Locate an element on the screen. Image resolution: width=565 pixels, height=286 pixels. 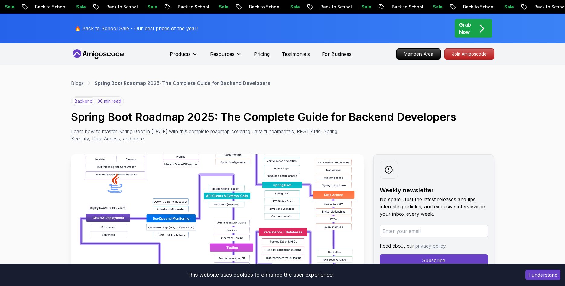
div: This website uses cookies to enhance the user experience. is located at coordinates (260, 275).